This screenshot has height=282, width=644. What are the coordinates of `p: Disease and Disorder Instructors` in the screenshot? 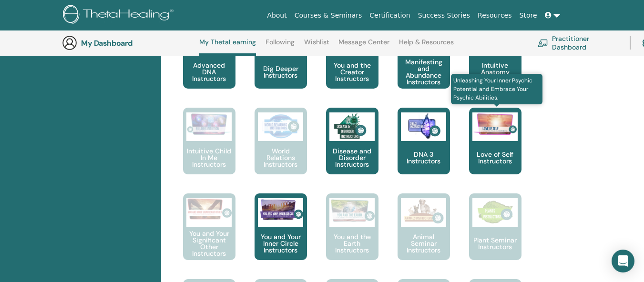 It's located at (352, 157).